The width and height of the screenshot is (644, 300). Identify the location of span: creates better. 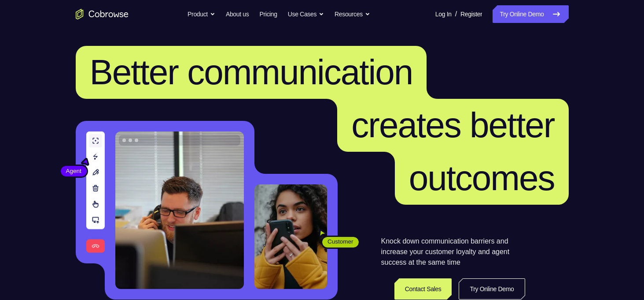
(452, 125).